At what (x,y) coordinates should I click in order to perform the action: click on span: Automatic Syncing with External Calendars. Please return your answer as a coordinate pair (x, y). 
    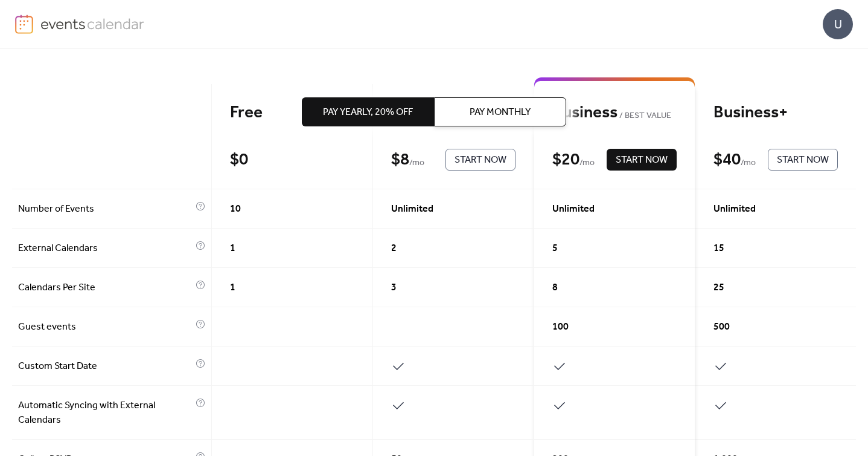
    Looking at the image, I should click on (105, 413).